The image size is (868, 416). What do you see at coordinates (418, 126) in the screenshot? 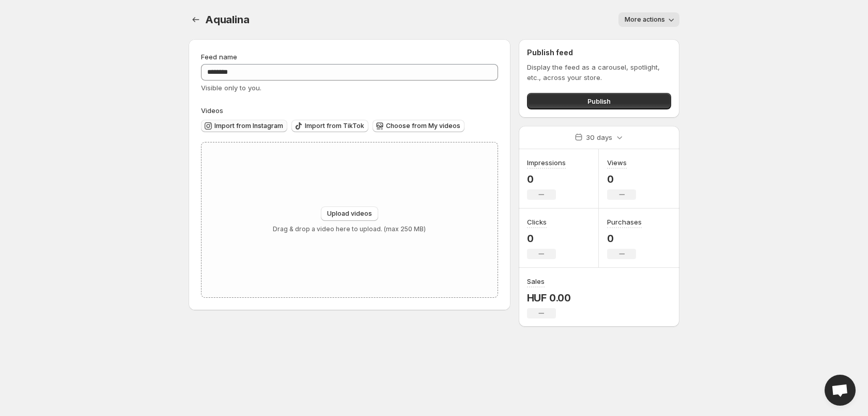
I see `button: Choose from My videos` at bounding box center [418, 126].